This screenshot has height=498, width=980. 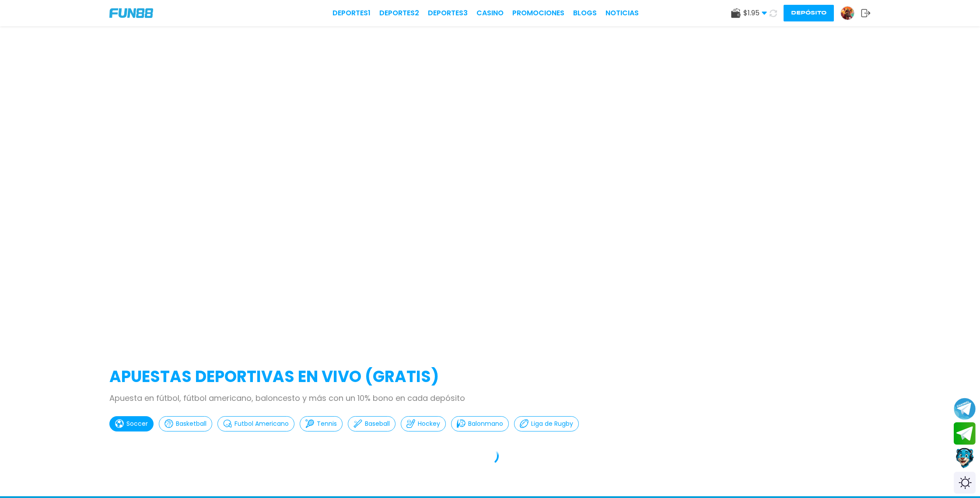 I want to click on p: Balonmano, so click(x=486, y=424).